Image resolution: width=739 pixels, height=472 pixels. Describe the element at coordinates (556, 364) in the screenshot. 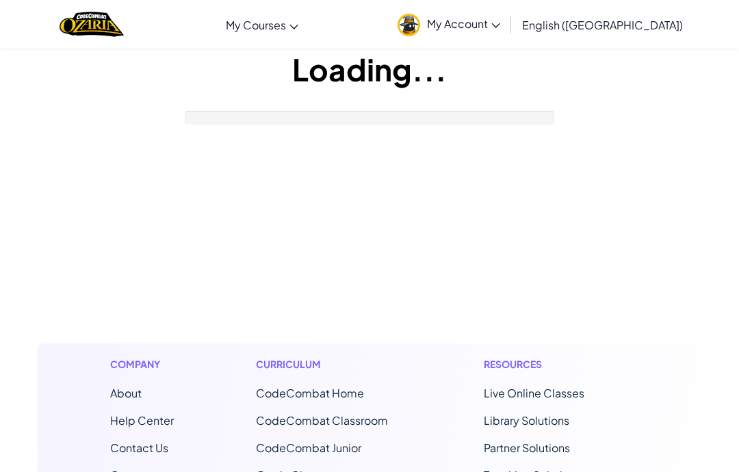

I see `h1: Resources` at that location.